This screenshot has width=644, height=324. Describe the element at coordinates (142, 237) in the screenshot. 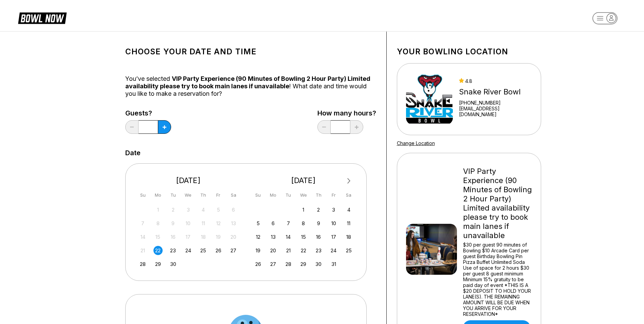

I see `div: Not available Sunday, September 14th, 2025` at that location.